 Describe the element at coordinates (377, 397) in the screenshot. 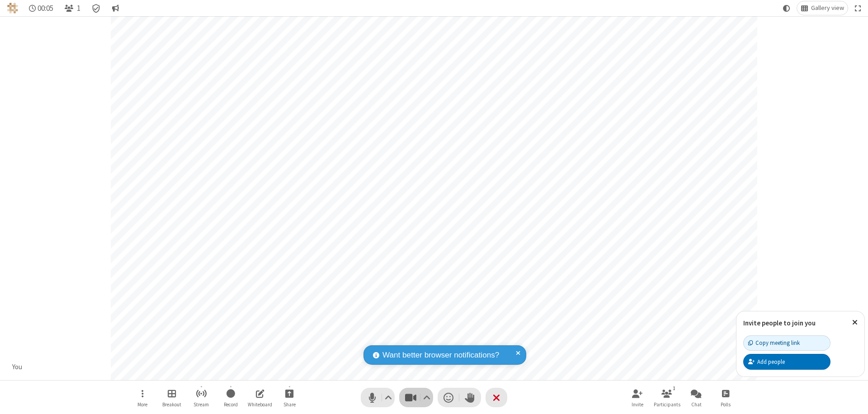

I see `button: Mute (⌘+Shift+A)` at that location.